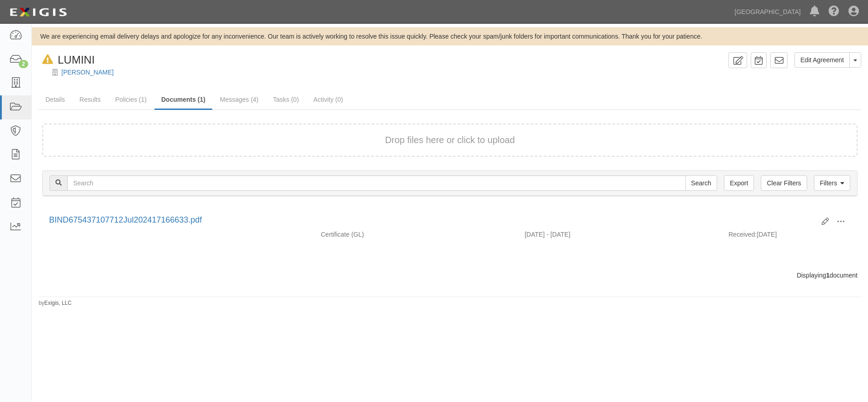 The width and height of the screenshot is (868, 402). What do you see at coordinates (47, 60) in the screenshot?
I see `i: In Default since 09/02/2024` at bounding box center [47, 60].